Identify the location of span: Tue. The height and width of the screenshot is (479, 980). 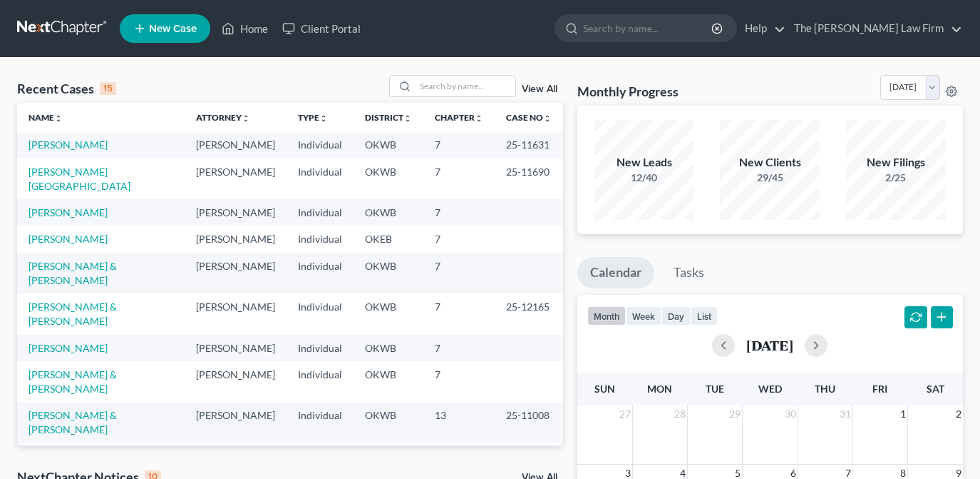
(715, 388).